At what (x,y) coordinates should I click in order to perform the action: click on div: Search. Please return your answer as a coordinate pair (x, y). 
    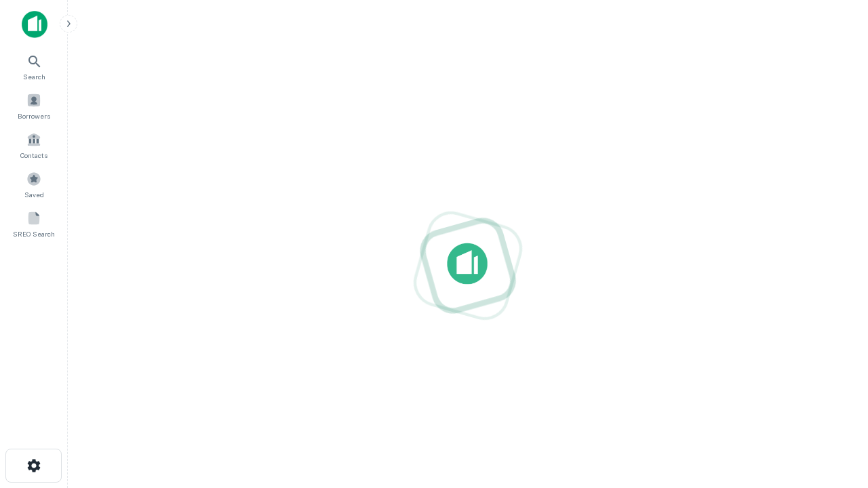
    Looking at the image, I should click on (34, 67).